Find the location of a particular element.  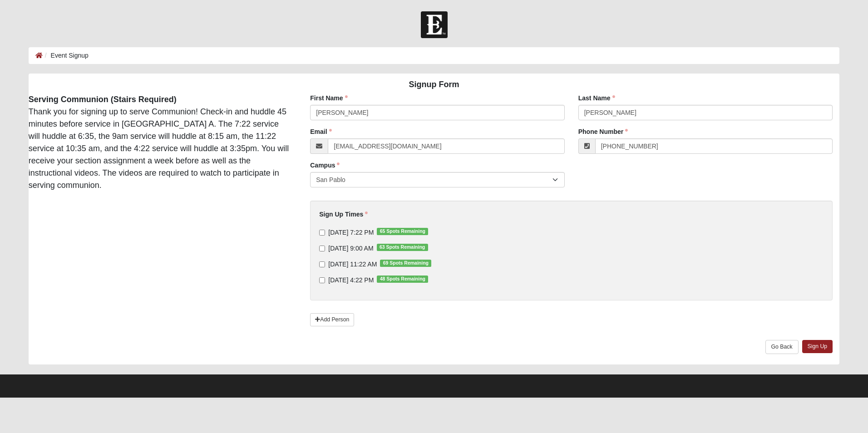

label: Sign Up Times is located at coordinates (344, 215).